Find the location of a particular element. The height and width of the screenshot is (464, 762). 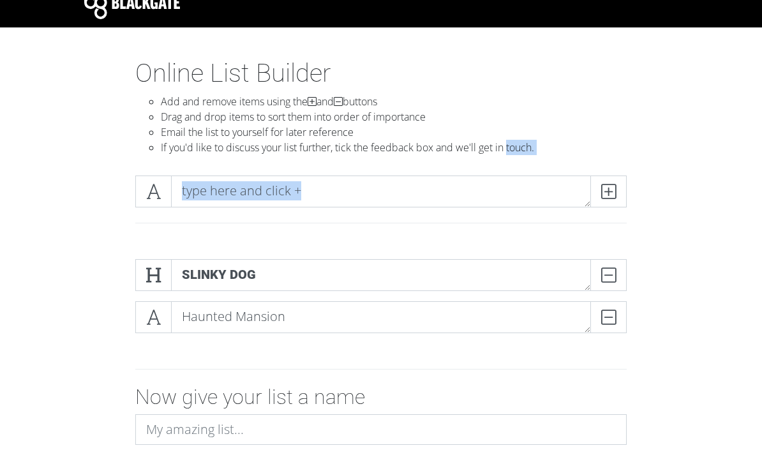

li: Email the list to yourself for later reference is located at coordinates (394, 132).